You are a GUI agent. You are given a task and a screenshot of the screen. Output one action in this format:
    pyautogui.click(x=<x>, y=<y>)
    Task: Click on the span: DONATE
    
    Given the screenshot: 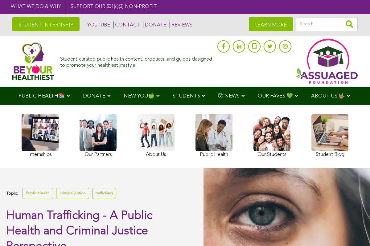 What is the action you would take?
    pyautogui.click(x=94, y=96)
    